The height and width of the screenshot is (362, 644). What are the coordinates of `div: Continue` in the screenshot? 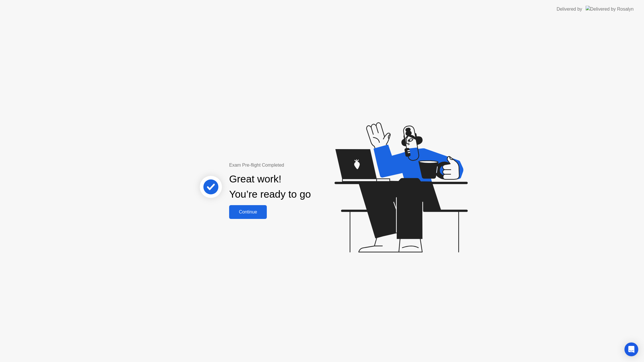 It's located at (248, 212).